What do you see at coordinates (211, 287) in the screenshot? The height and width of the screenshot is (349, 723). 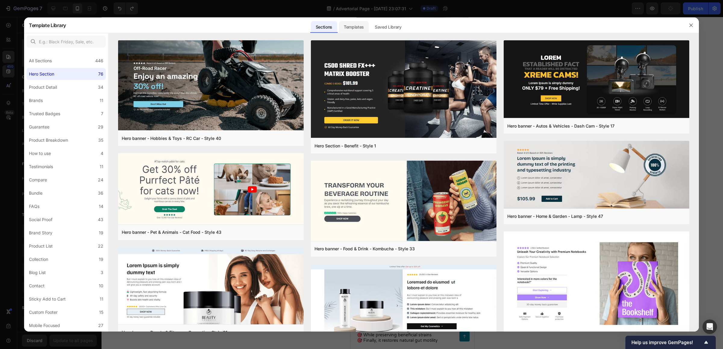 I see `img: hr21.png` at bounding box center [211, 287].